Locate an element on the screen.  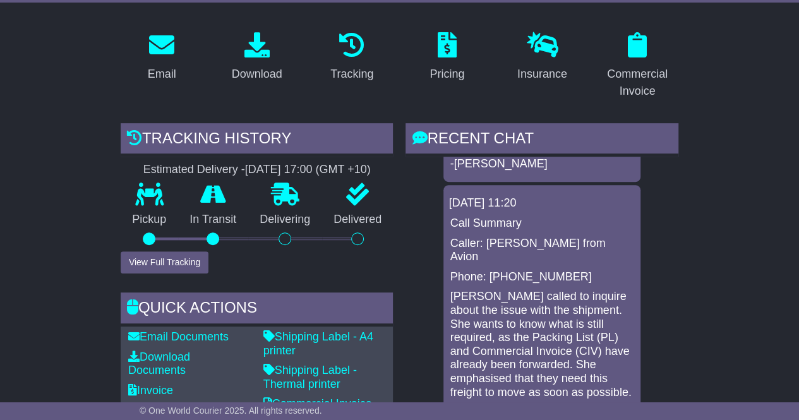
a: Shipping Label - Thermal printer is located at coordinates (310, 377).